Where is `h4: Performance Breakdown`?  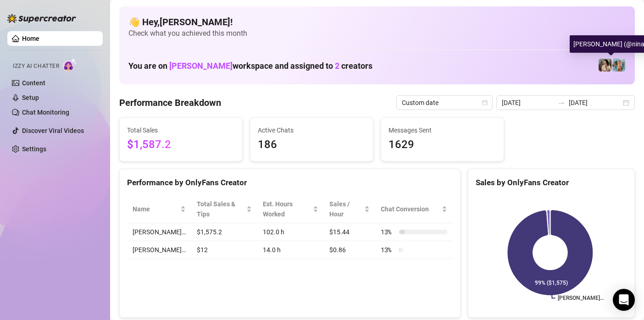
h4: Performance Breakdown is located at coordinates (170, 103).